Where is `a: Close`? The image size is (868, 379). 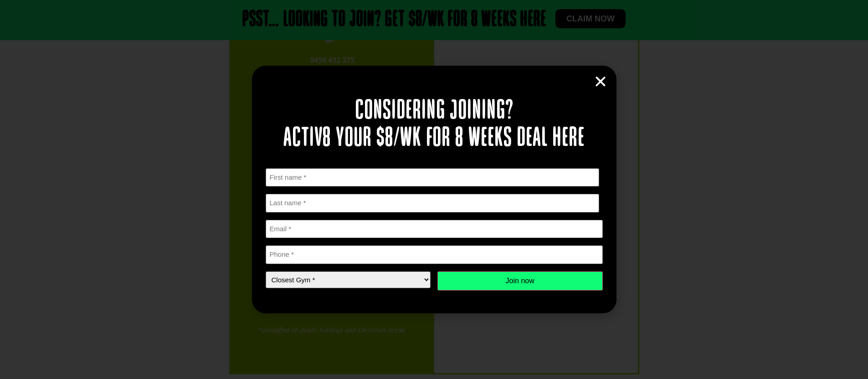 a: Close is located at coordinates (601, 82).